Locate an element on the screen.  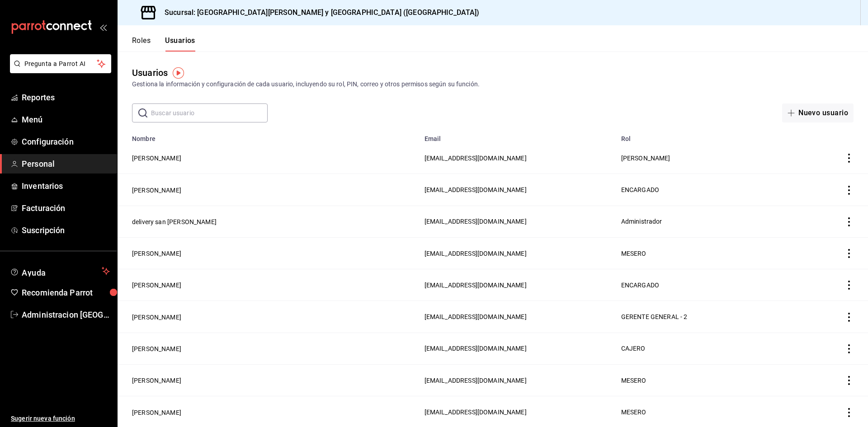
span: Personal is located at coordinates (65, 163).